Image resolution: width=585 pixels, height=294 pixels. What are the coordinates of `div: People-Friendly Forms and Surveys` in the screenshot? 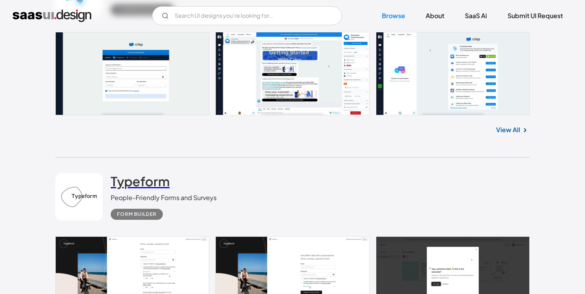 It's located at (164, 198).